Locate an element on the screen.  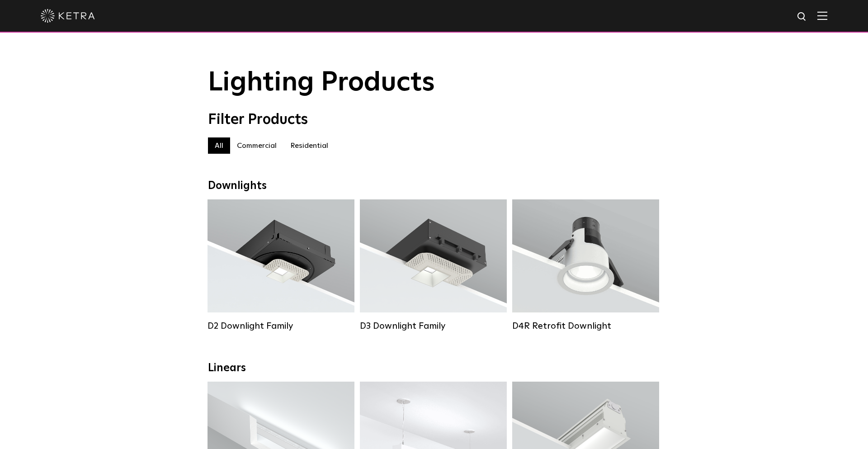
div: D3 Downlight Family is located at coordinates (433, 326).